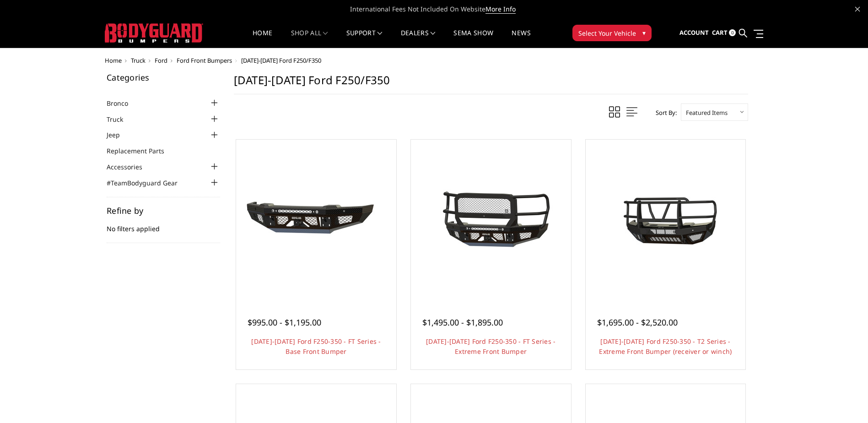  What do you see at coordinates (163, 77) in the screenshot?
I see `h5: Categories` at bounding box center [163, 77].